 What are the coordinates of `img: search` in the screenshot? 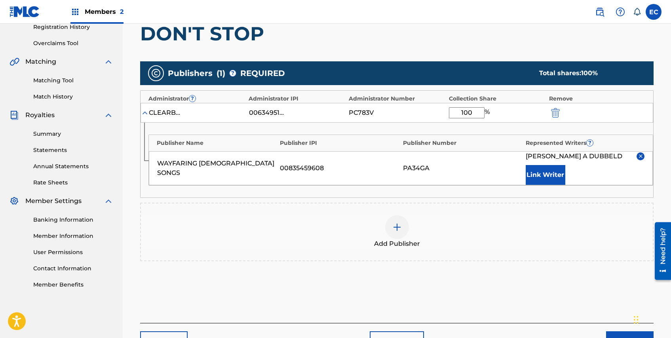 It's located at (600, 12).